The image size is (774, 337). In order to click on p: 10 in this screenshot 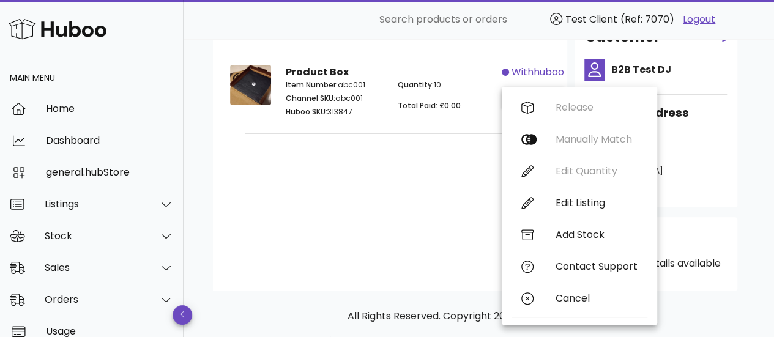, I will do `click(446, 85)`.